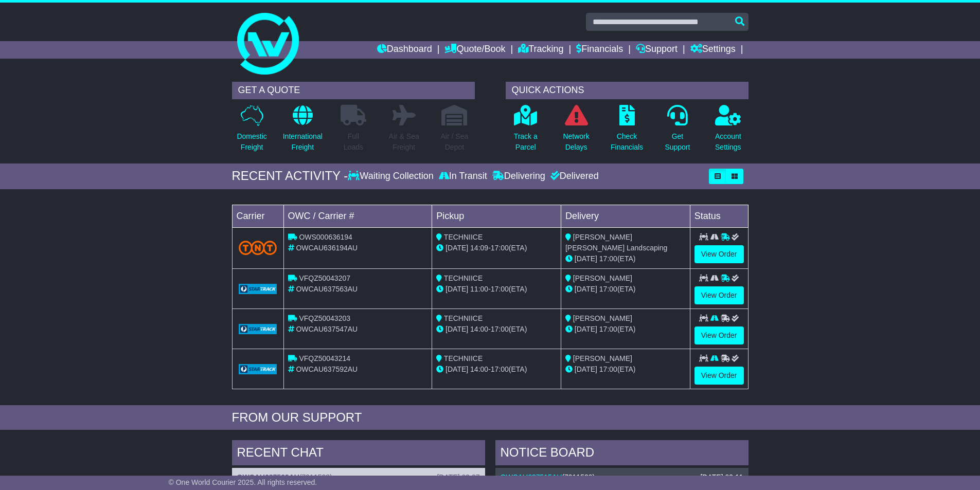  Describe the element at coordinates (327, 248) in the screenshot. I see `span: OWCAU636194AU` at that location.